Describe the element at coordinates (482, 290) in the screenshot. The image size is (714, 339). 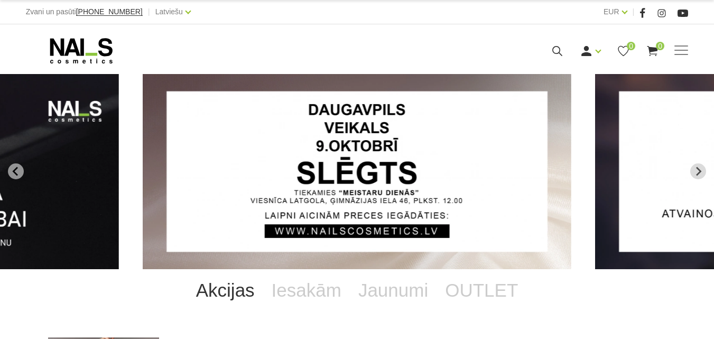
I see `a: OUTLET` at that location.